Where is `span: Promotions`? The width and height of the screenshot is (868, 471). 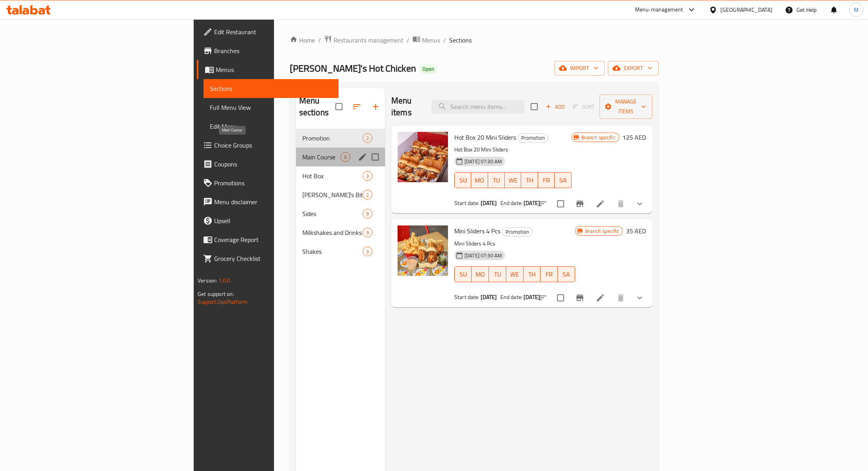 span: Promotions is located at coordinates (273, 183).